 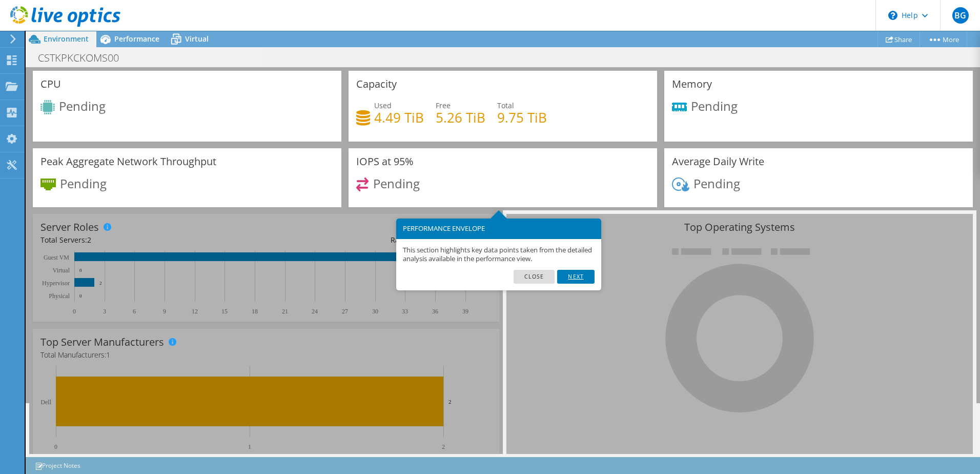 I want to click on span: Virtual, so click(x=197, y=38).